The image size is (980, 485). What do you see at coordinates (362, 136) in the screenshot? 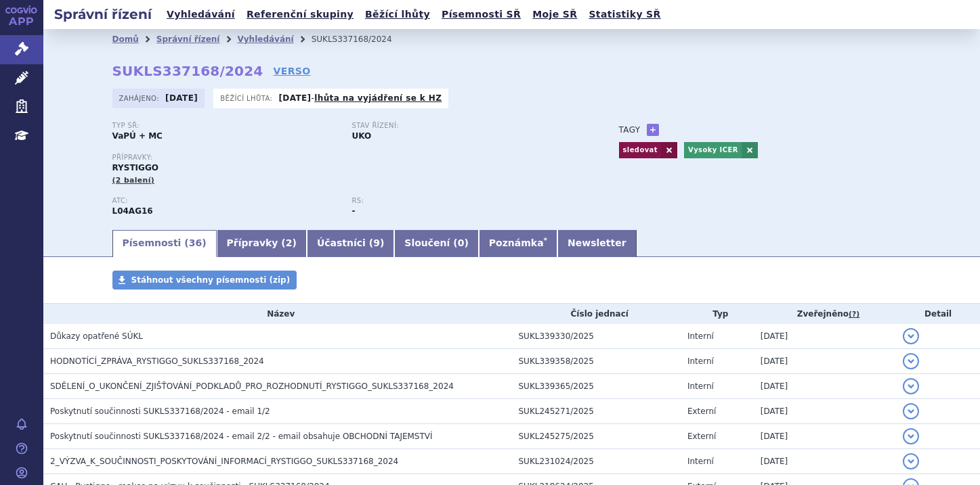
I see `strong: UKO` at bounding box center [362, 136].